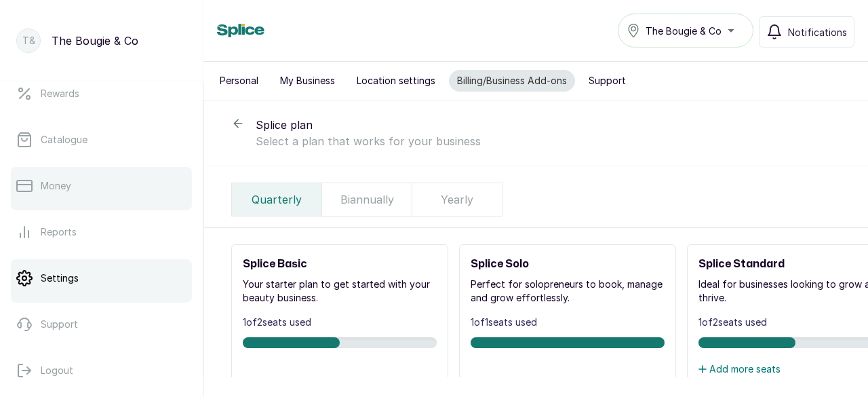 The image size is (868, 397). Describe the element at coordinates (60, 278) in the screenshot. I see `p: Settings` at that location.